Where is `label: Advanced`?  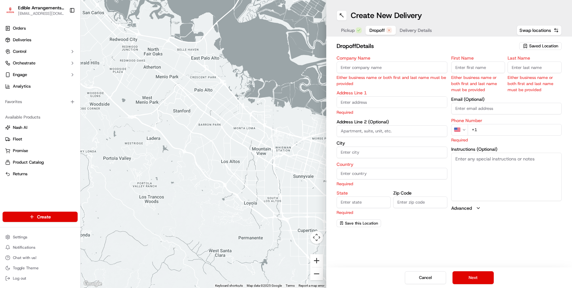 label: Advanced is located at coordinates (462, 208).